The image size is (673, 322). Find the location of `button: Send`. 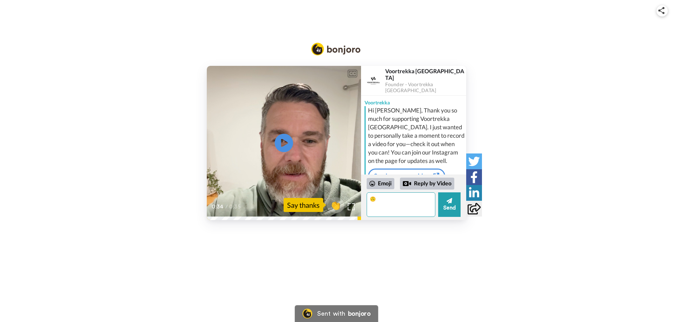

button: Send is located at coordinates (450, 205).